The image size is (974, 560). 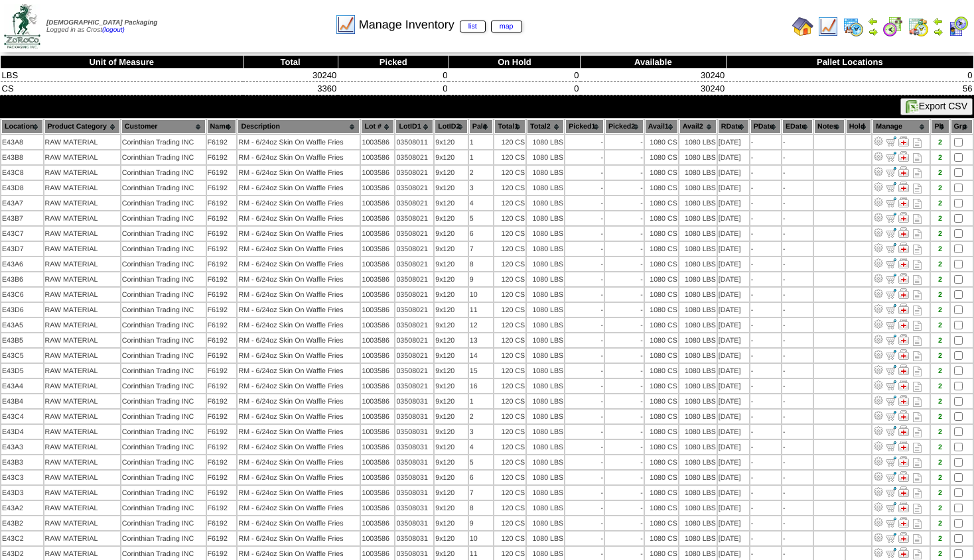 What do you see at coordinates (481, 248) in the screenshot?
I see `td: 7` at bounding box center [481, 248].